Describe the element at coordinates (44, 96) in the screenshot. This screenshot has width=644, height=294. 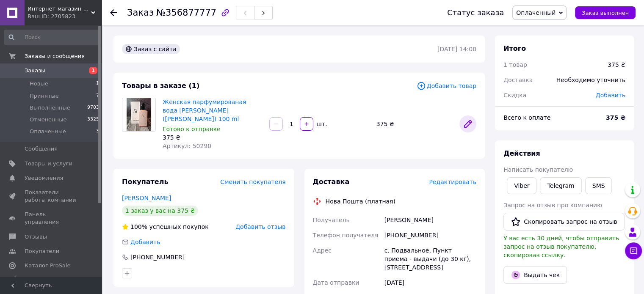
I see `span: Принятые` at that location.